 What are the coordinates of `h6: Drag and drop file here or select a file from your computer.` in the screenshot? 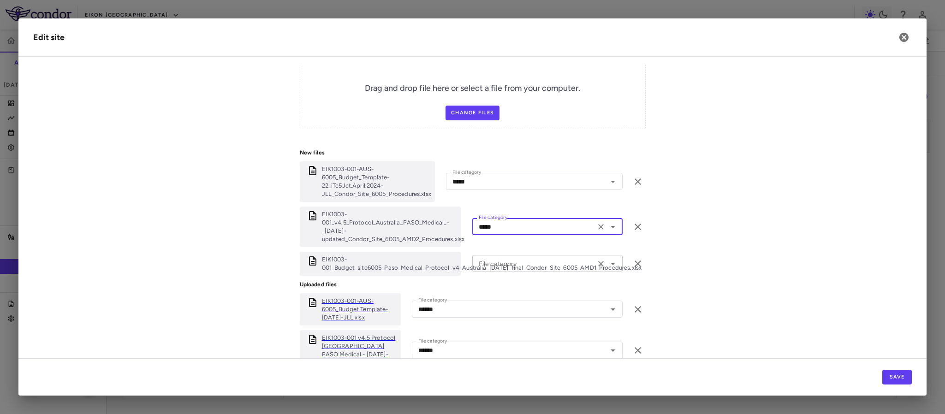 It's located at (473, 88).